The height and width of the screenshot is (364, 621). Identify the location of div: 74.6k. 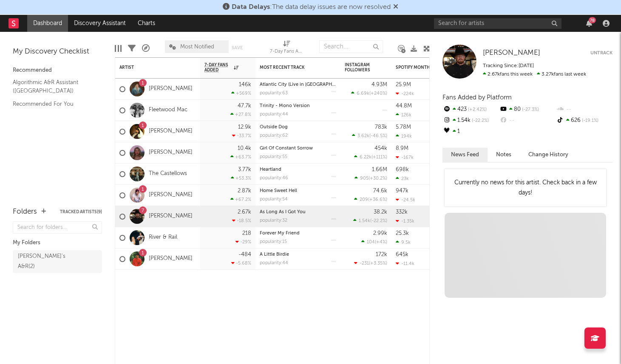
(380, 191).